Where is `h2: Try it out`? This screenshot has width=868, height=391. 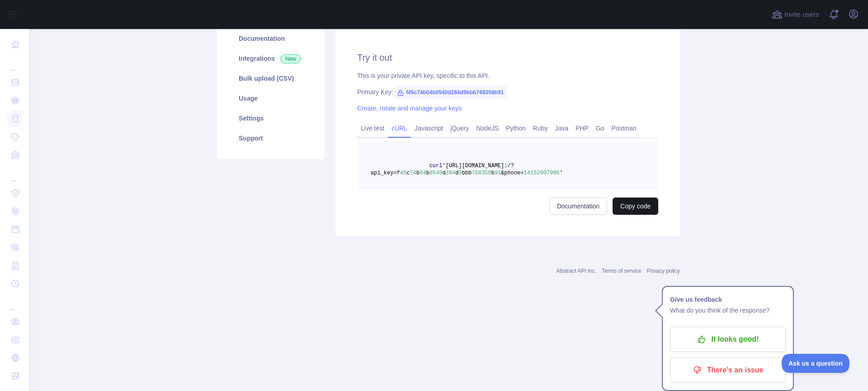 h2: Try it out is located at coordinates (508, 57).